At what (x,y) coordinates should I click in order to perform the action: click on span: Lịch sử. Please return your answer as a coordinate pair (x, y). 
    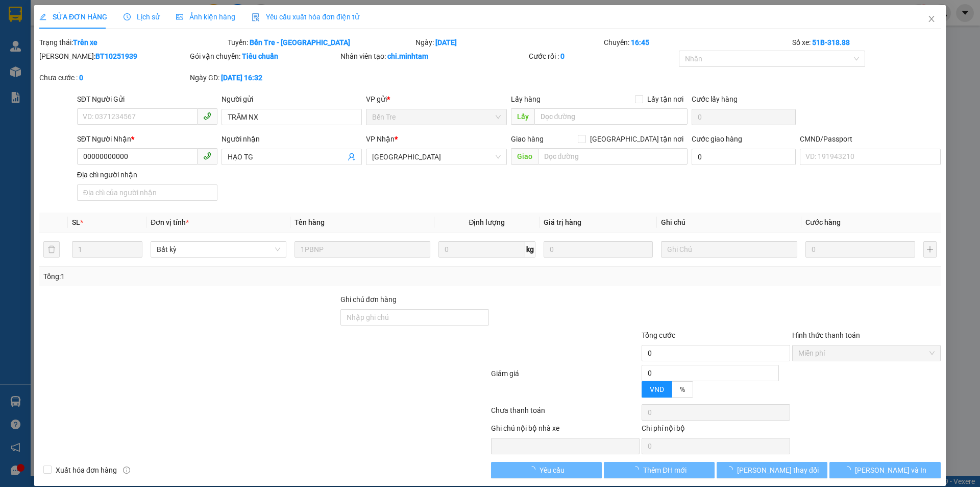
    Looking at the image, I should click on (141, 17).